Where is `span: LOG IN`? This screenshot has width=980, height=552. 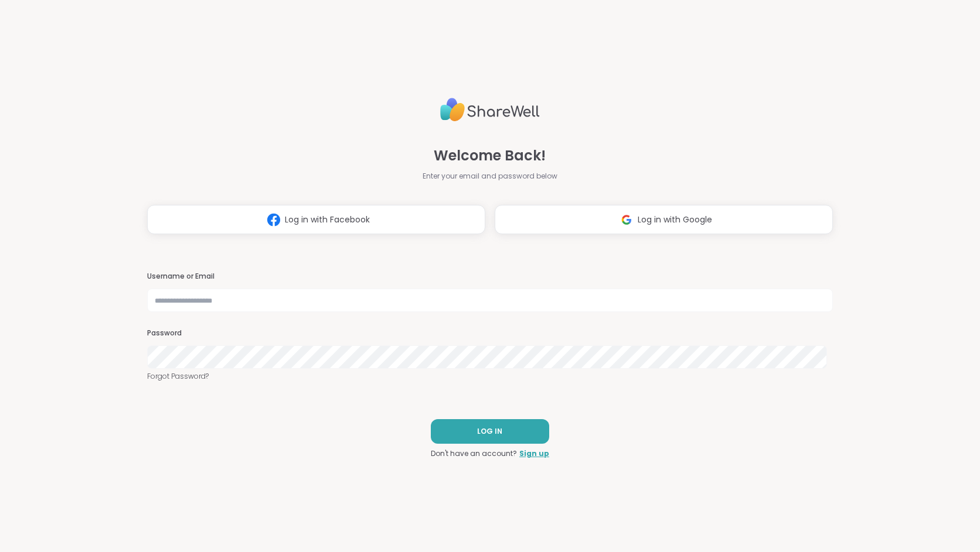
span: LOG IN is located at coordinates (490, 432).